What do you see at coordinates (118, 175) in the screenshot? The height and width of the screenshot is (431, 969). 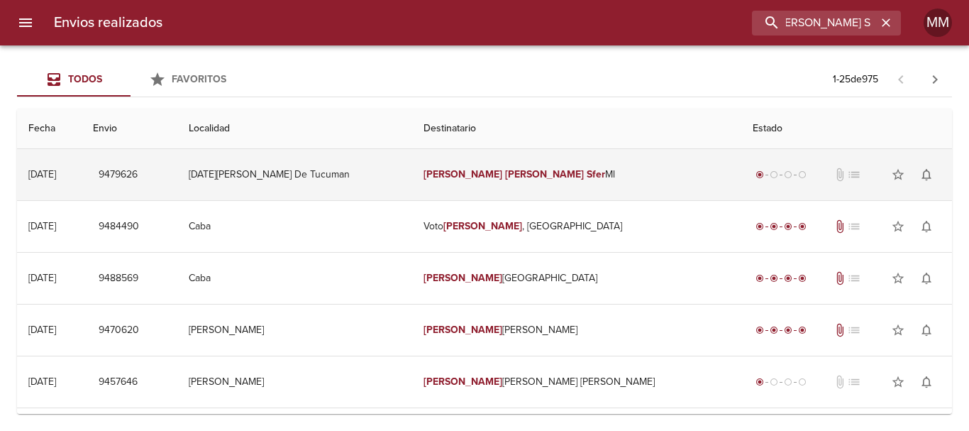 I see `span: 9479626` at bounding box center [118, 175].